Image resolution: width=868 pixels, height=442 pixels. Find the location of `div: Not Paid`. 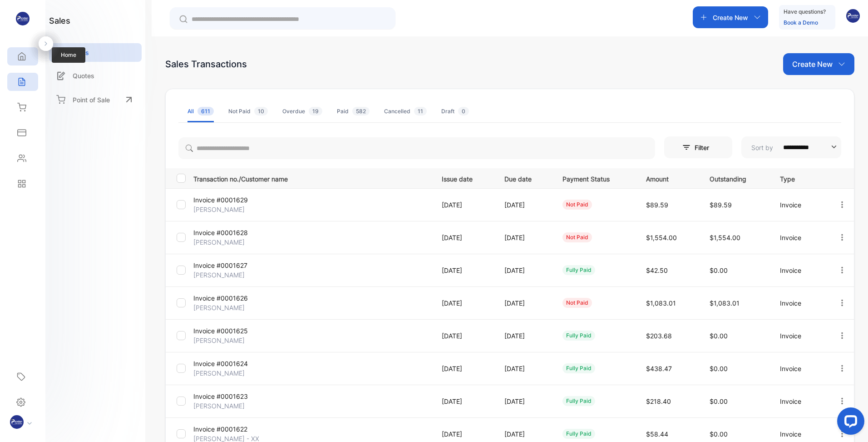

div: Not Paid is located at coordinates (248, 111).